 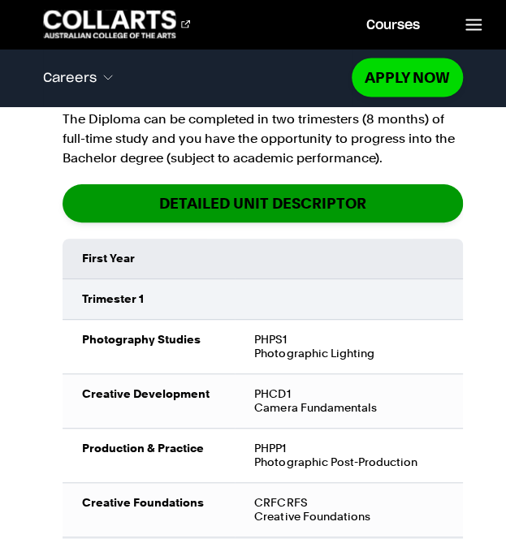 I want to click on td: Trimester 1, so click(x=262, y=300).